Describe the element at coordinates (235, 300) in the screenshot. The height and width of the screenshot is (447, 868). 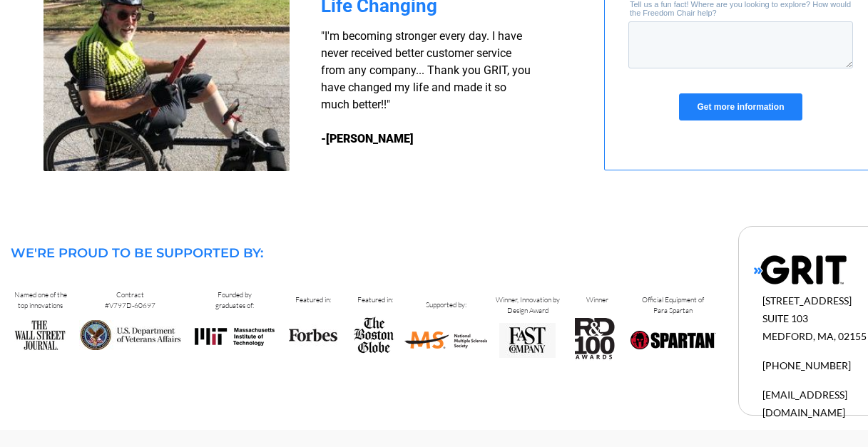
I see `span: Founded by graduates of:` at that location.